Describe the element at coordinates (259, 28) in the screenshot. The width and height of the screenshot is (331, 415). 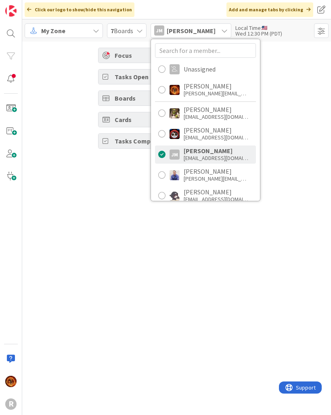
I see `div: Local Time:` at that location.